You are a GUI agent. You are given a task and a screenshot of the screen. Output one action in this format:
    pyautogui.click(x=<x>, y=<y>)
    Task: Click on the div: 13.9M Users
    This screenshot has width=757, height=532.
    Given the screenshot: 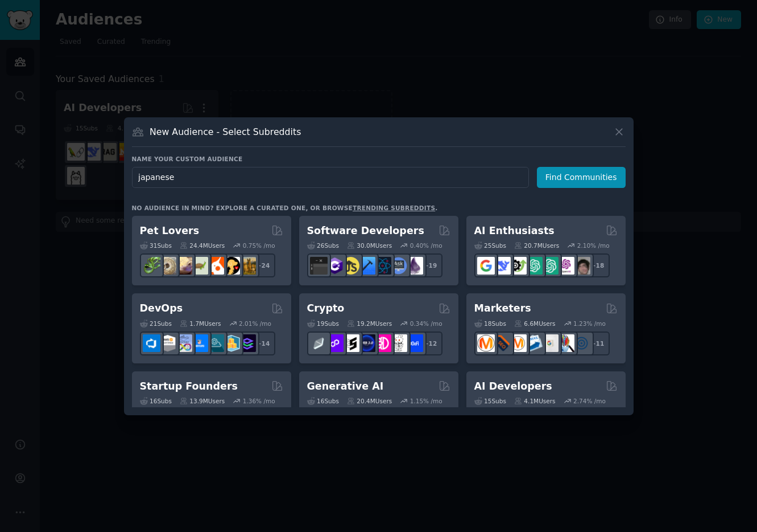 What is the action you would take?
    pyautogui.click(x=202, y=400)
    